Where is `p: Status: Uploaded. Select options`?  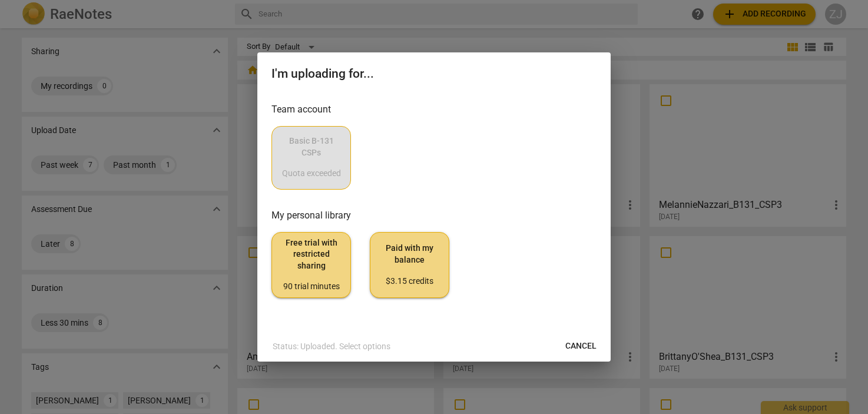
p: Status: Uploaded. Select options is located at coordinates (332, 346).